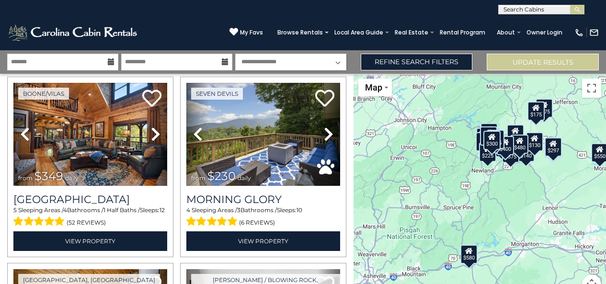  I want to click on span: Map, so click(373, 87).